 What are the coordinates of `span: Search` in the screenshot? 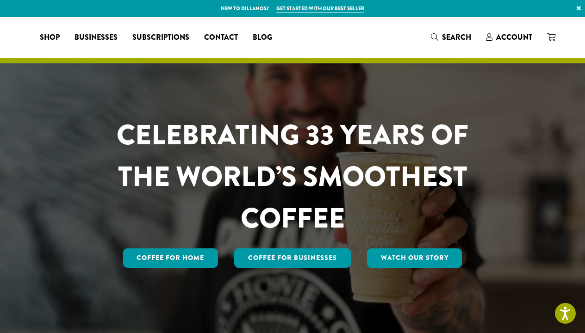 It's located at (456, 37).